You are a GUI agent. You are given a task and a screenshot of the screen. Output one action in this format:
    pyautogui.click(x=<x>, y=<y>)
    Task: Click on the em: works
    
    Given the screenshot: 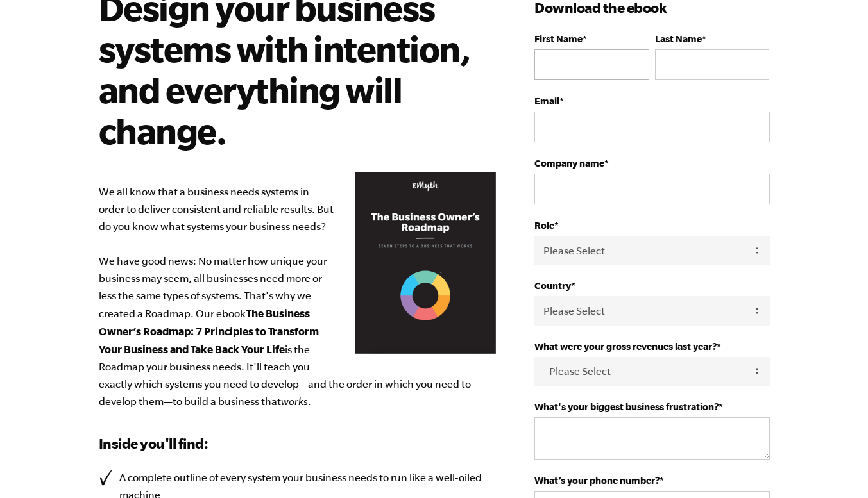 What is the action you would take?
    pyautogui.click(x=294, y=401)
    